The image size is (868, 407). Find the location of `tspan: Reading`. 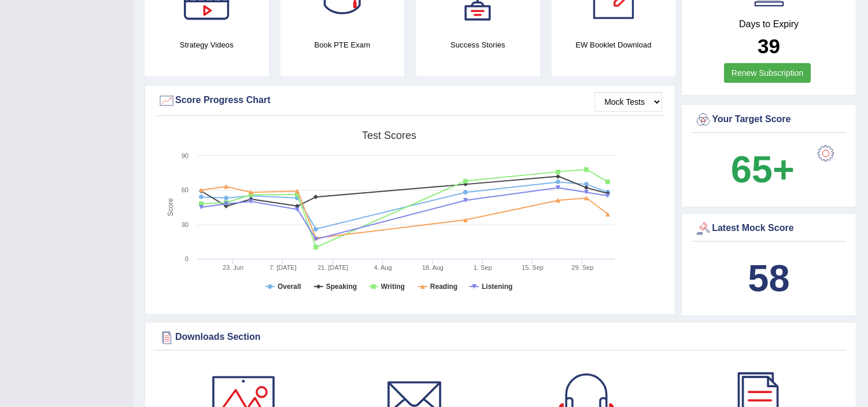

tspan: Reading is located at coordinates (443, 287).